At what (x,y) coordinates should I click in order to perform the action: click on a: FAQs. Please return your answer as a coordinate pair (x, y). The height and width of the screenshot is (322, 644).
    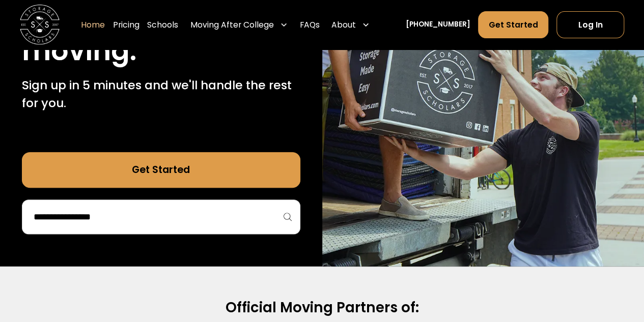
    Looking at the image, I should click on (310, 25).